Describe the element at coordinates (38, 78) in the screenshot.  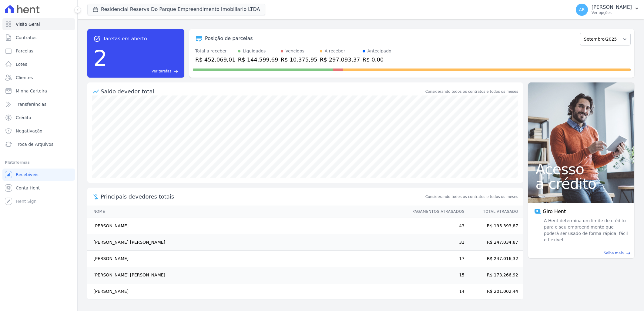
I see `a: Clientes` at that location.